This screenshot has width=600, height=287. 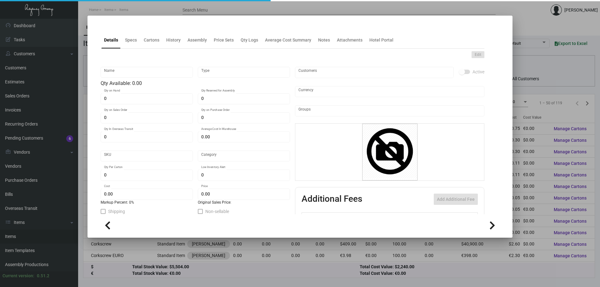 I want to click on div: Specs, so click(x=131, y=40).